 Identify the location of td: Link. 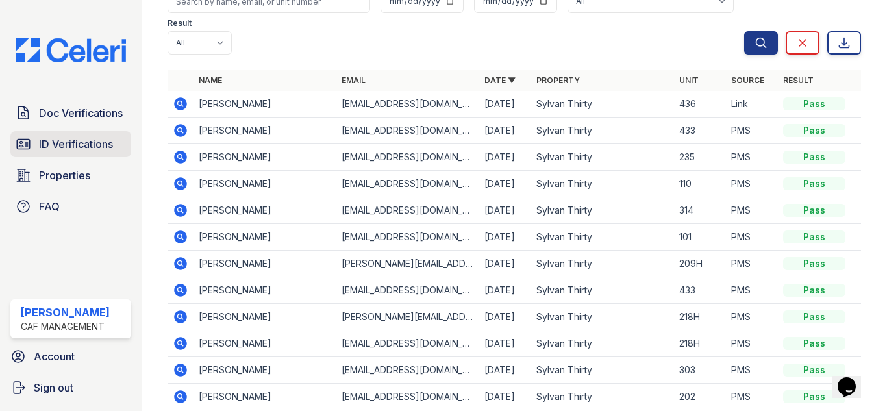
(752, 104).